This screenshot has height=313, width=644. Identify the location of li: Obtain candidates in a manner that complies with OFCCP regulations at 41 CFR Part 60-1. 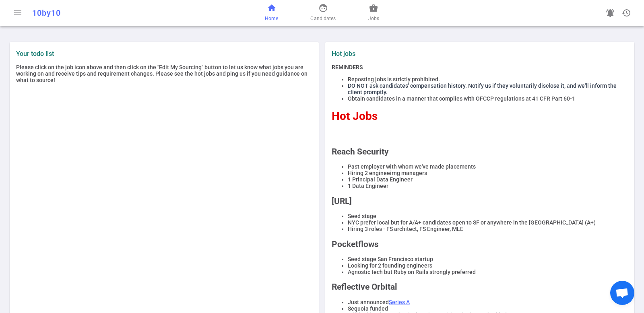
(488, 98).